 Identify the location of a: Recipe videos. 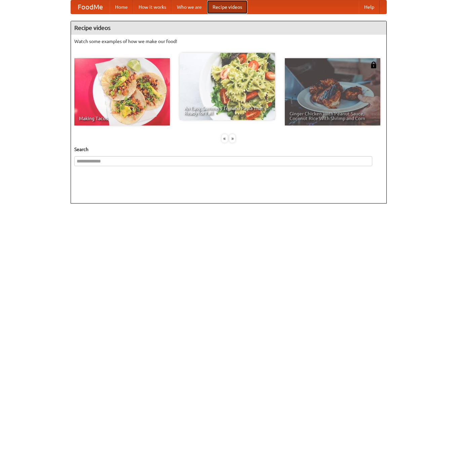
(228, 7).